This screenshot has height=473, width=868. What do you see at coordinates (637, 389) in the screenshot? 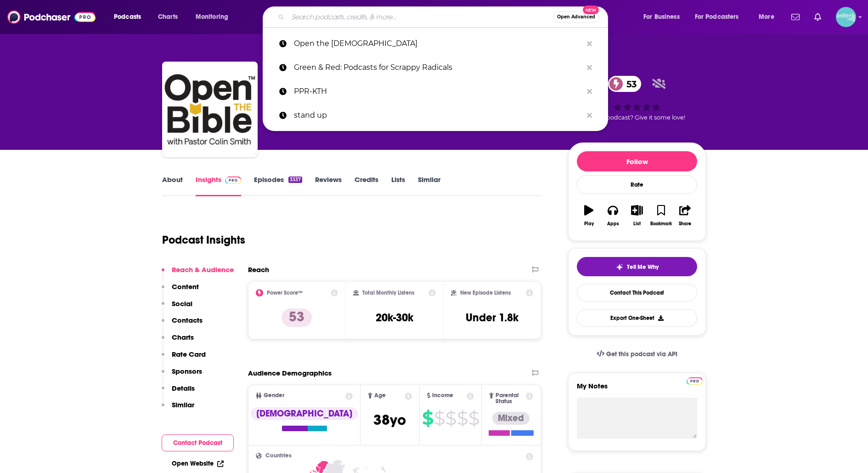
I see `label: My Notes` at bounding box center [637, 389].